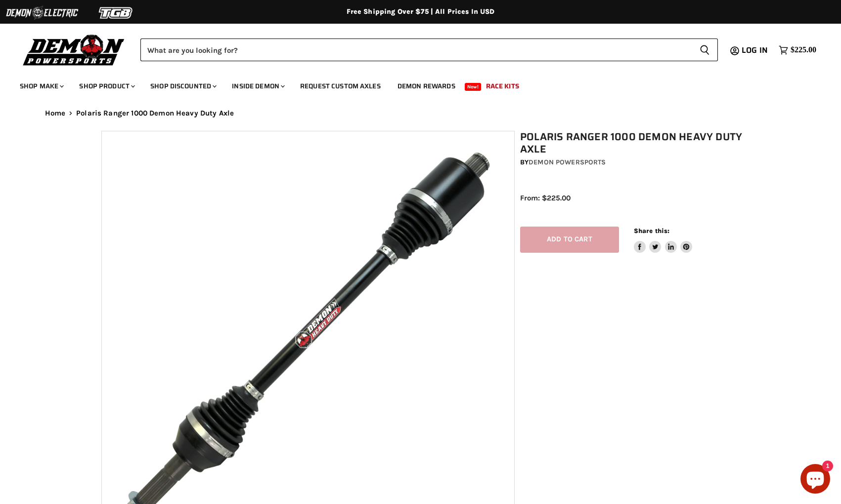  Describe the element at coordinates (473, 87) in the screenshot. I see `span: New!` at that location.